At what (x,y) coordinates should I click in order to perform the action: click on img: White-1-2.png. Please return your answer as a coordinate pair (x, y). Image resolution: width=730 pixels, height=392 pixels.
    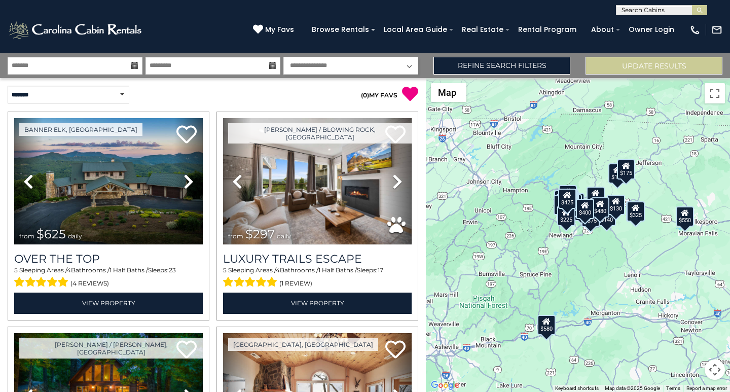
    Looking at the image, I should click on (76, 30).